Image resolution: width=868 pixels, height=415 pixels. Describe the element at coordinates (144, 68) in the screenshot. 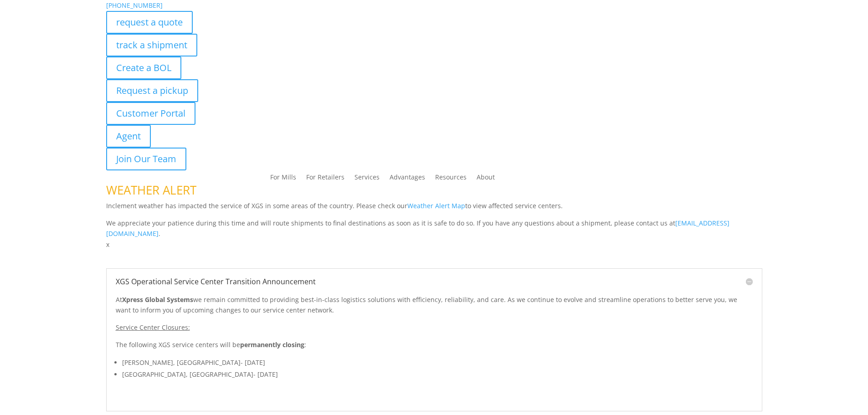

I see `a: Create a BOL` at that location.